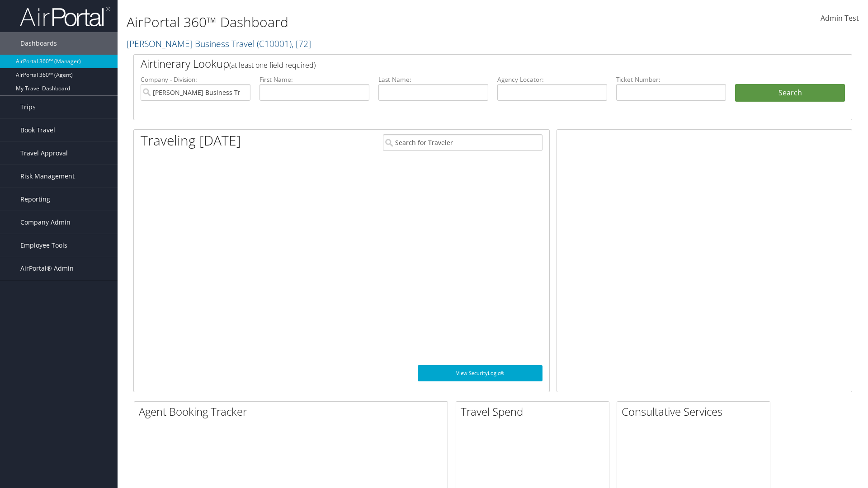 The width and height of the screenshot is (868, 488). I want to click on span: ( C10001 ), so click(274, 43).